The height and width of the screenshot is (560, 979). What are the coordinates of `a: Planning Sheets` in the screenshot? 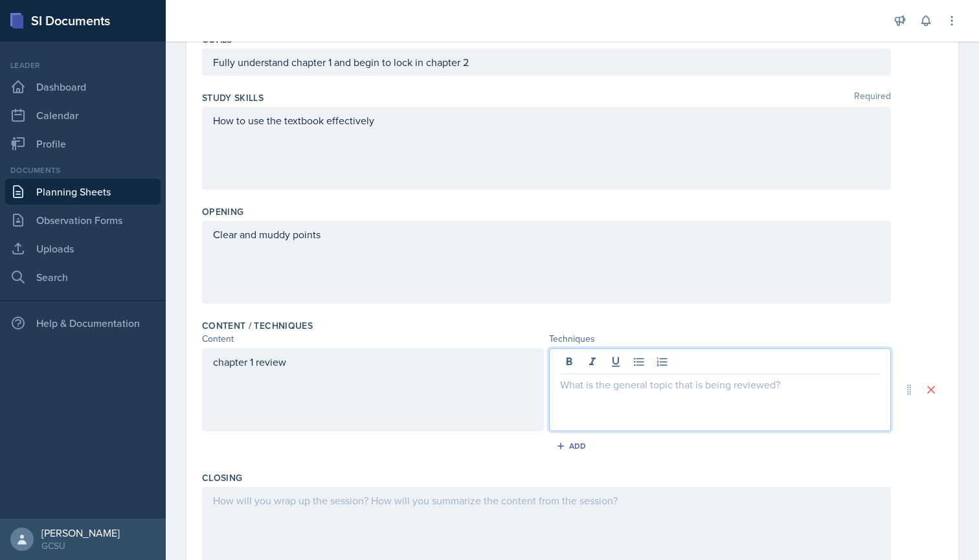 It's located at (83, 191).